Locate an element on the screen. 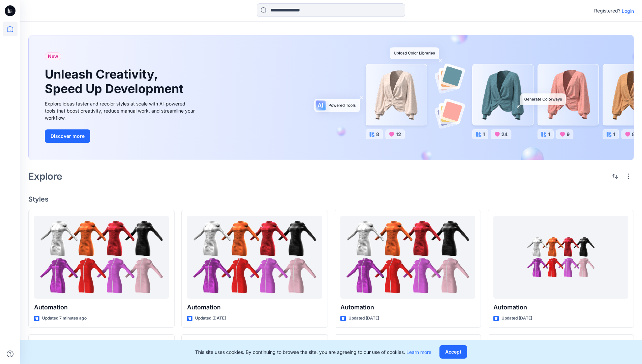  span: New is located at coordinates (53, 56).